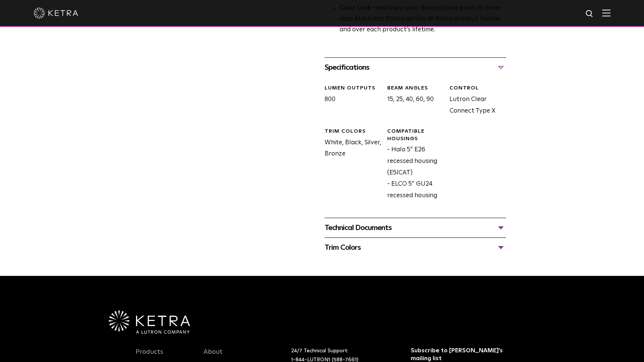 The height and width of the screenshot is (362, 644). What do you see at coordinates (412, 164) in the screenshot?
I see `div: - Halo 5” E26 recessed housing (E5ICAT) - ELCO 5” GU24 recessed housing` at bounding box center [412, 164].